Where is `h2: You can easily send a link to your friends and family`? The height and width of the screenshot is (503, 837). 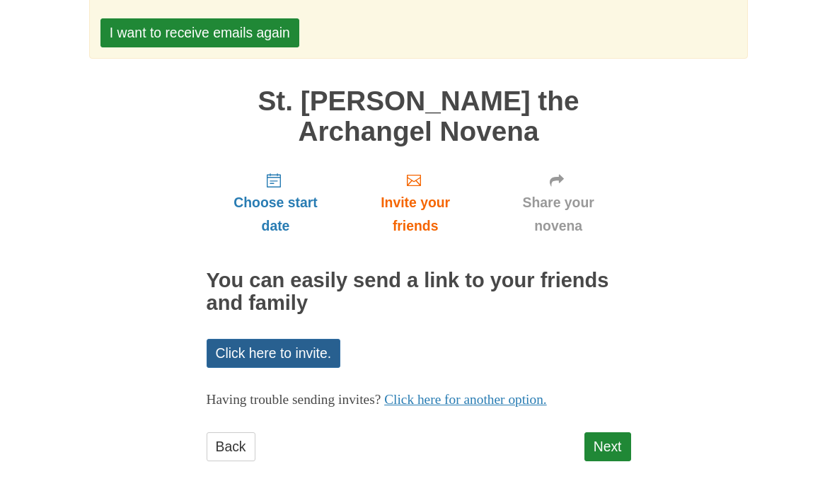 h2: You can easily send a link to your friends and family is located at coordinates (419, 292).